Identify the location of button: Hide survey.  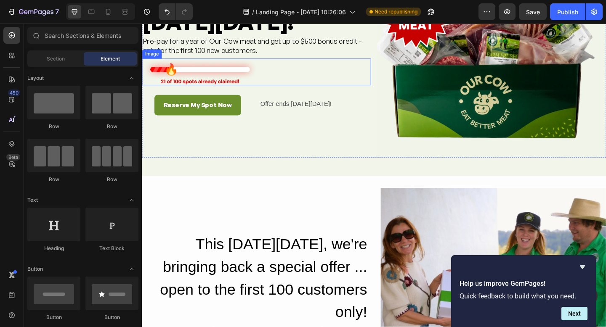
(582, 267).